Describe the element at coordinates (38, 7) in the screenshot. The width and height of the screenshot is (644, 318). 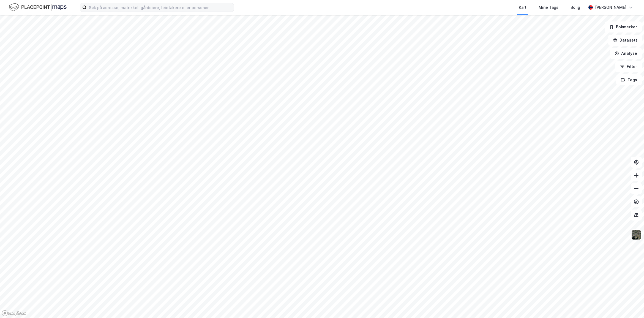
I see `img: logo.f888ab2527a4732fd821a326f86c7f29.svg` at that location.